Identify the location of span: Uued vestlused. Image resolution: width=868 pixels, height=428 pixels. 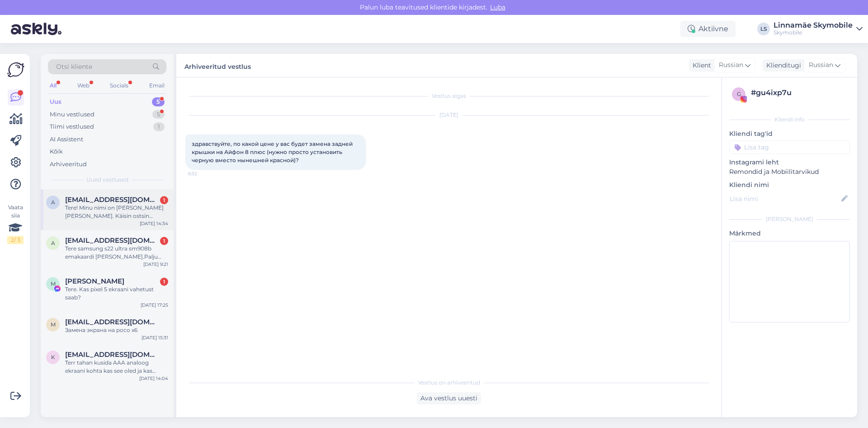
(107, 180).